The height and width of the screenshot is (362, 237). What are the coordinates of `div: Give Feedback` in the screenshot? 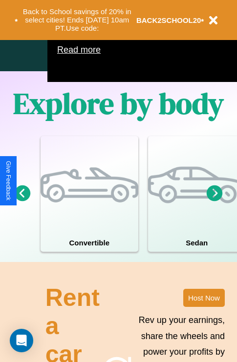 It's located at (8, 181).